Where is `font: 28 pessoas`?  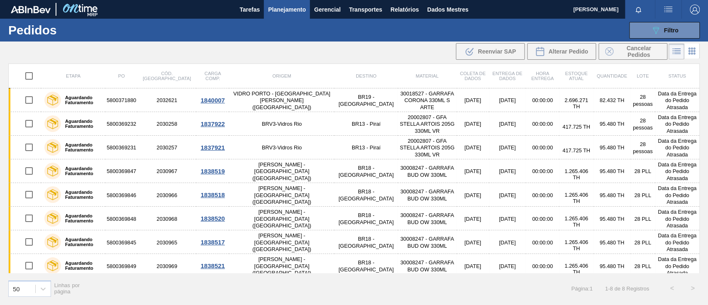 font: 28 pessoas is located at coordinates (643, 100).